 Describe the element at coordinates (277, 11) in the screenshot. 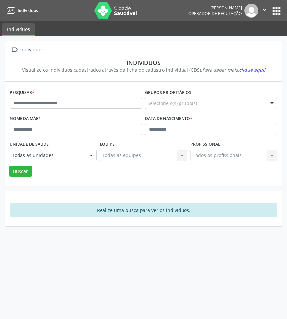

I see `button: apps` at that location.